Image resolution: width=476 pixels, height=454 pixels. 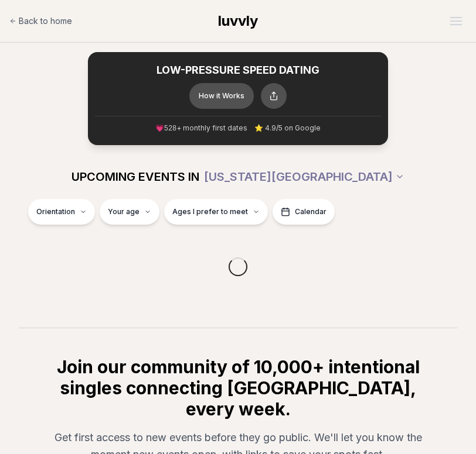 What do you see at coordinates (130, 212) in the screenshot?
I see `button: Your age` at bounding box center [130, 212].